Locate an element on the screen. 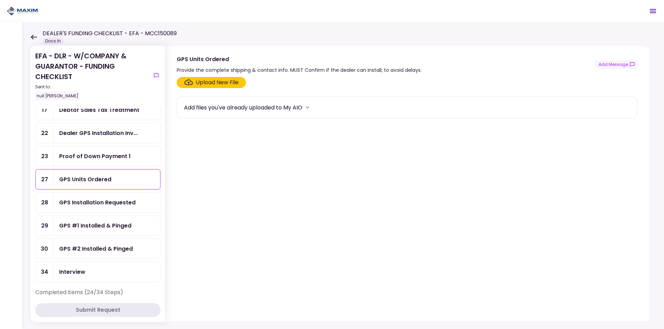 This screenshot has width=664, height=329. a: 29GPS #1 Installed & Pinged is located at coordinates (98, 226).